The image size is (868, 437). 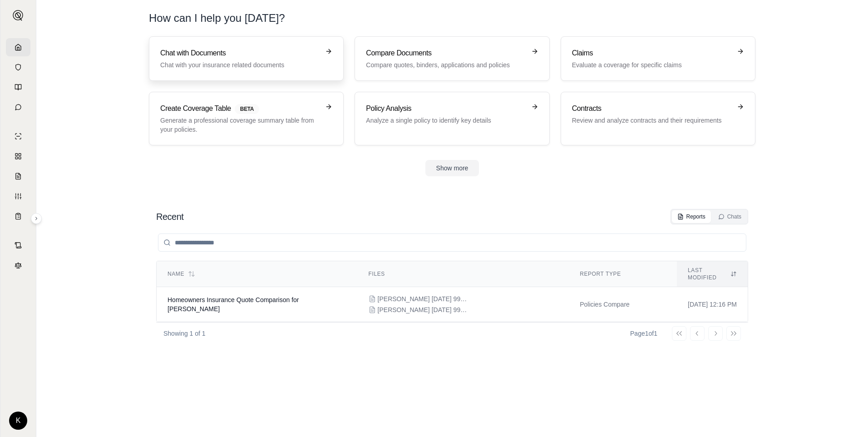 What do you see at coordinates (657, 59) in the screenshot?
I see `a: ClaimsEvaluate a coverage for specific claims` at bounding box center [657, 59].